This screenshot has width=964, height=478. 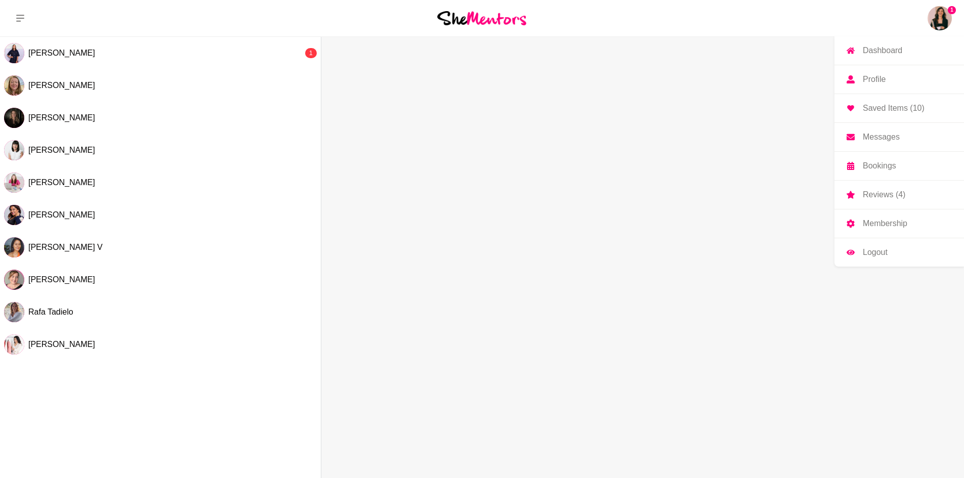 What do you see at coordinates (940, 18) in the screenshot?
I see `a: Mariana Queiroz1DashboardProfileSaved Items (10)MessagesBookingsReviews (4)MembershipLogout` at bounding box center [940, 18].